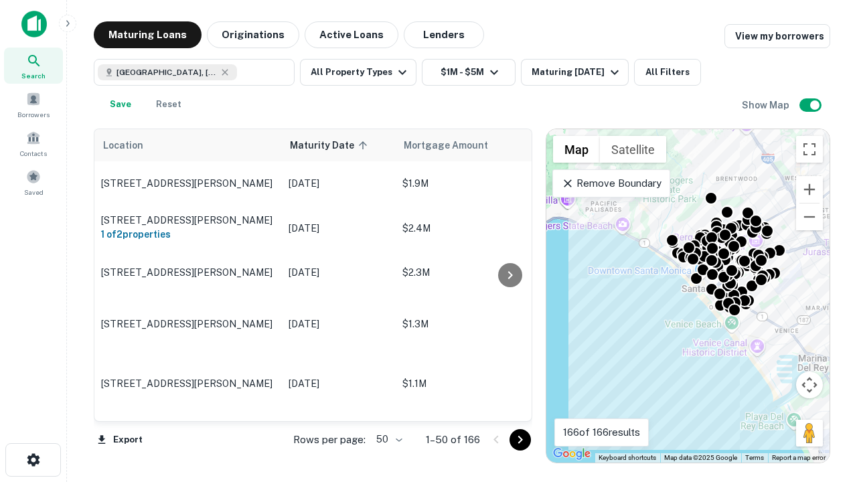 The height and width of the screenshot is (482, 857). I want to click on th: Mortgage Amount, so click(469, 145).